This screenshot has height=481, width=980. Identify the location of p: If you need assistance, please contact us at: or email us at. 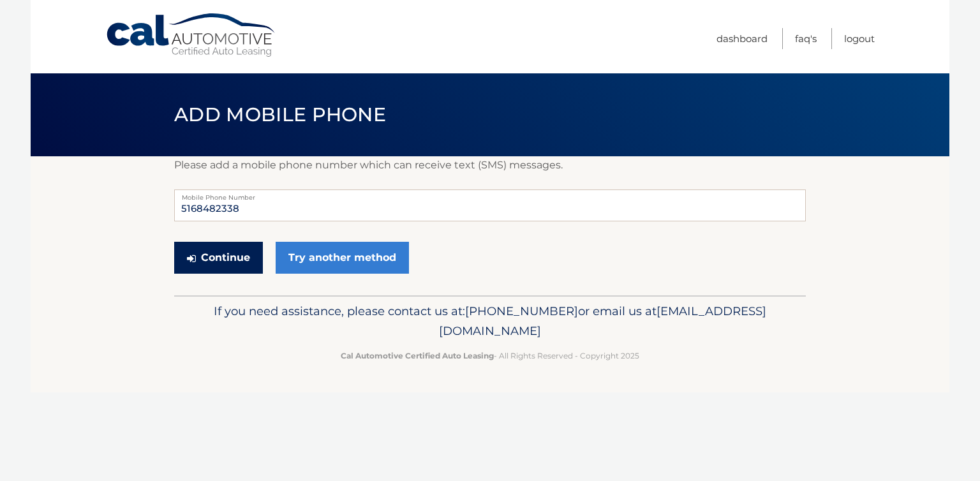
(490, 322).